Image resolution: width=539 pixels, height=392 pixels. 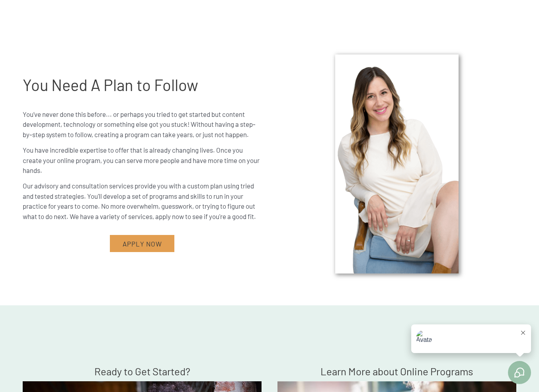 What do you see at coordinates (397, 164) in the screenshot?
I see `img: Untitled design - 2022-09-15T181525.420` at bounding box center [397, 164].